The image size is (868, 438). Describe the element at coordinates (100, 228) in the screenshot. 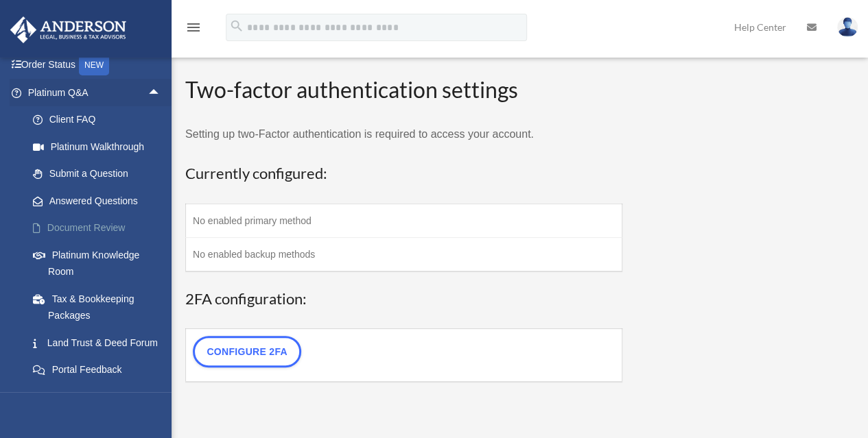

I see `a: Document Review` at that location.